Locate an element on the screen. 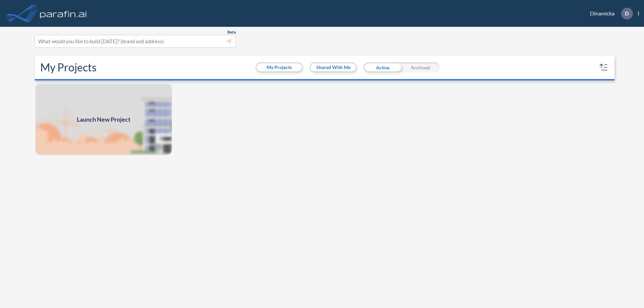 The width and height of the screenshot is (644, 308). button: sort is located at coordinates (604, 68).